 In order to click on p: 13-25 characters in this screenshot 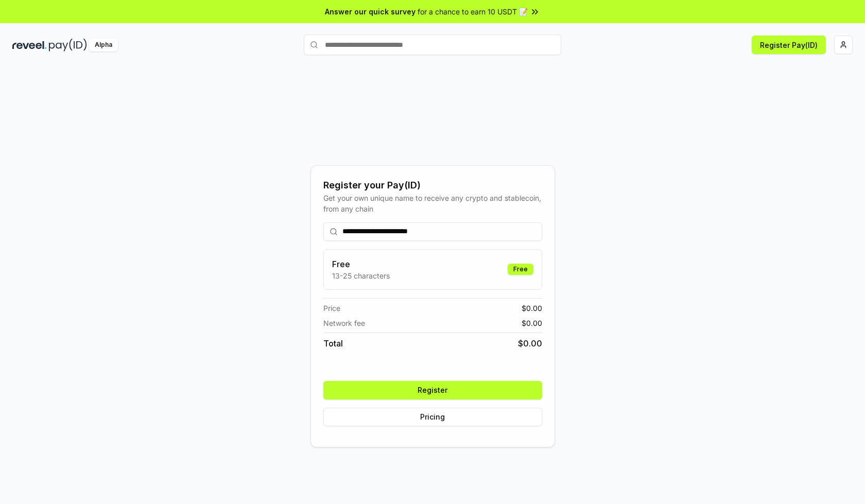, I will do `click(361, 275)`.